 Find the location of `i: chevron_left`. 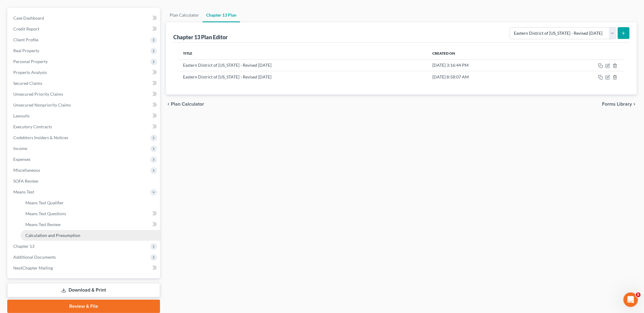

i: chevron_left is located at coordinates (169, 104).